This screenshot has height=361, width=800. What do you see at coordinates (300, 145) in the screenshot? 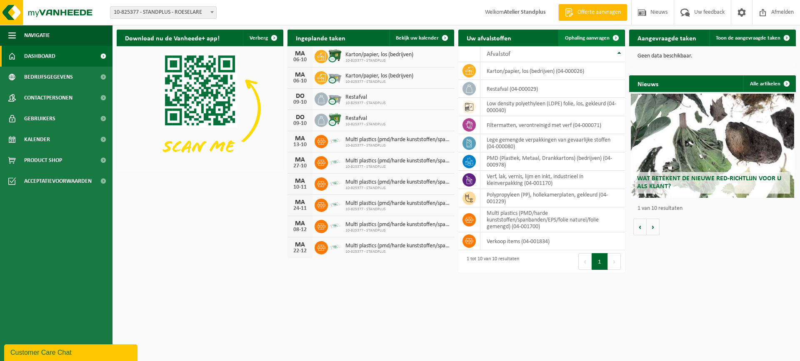
I see `div: 13-10` at bounding box center [300, 145].